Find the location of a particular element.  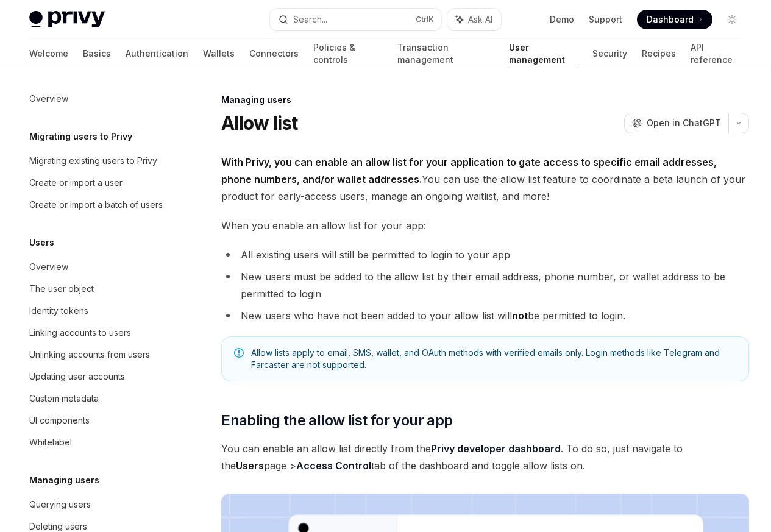

li: New users who have not been added to your allow list will be permitted to login. is located at coordinates (485, 316).